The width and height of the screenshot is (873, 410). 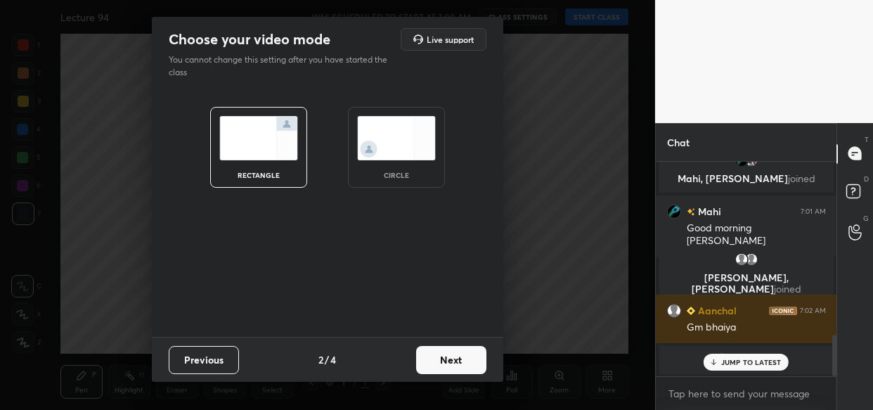 I want to click on p: JUMP TO LATEST, so click(x=752, y=362).